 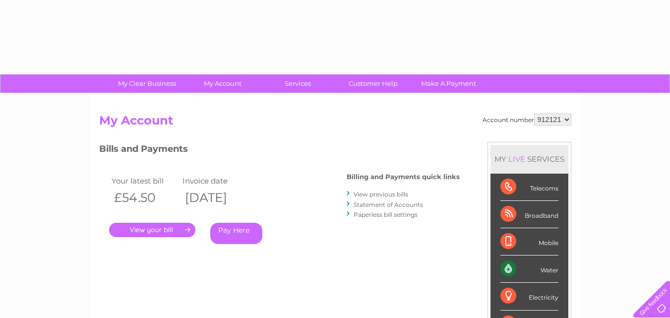 I want to click on div: Account number, so click(x=526, y=119).